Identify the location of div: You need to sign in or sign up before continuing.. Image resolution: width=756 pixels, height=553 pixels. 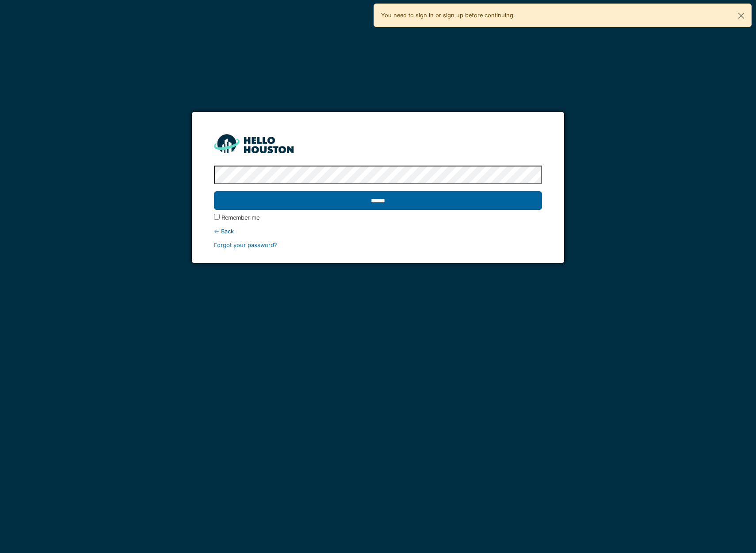
(563, 15).